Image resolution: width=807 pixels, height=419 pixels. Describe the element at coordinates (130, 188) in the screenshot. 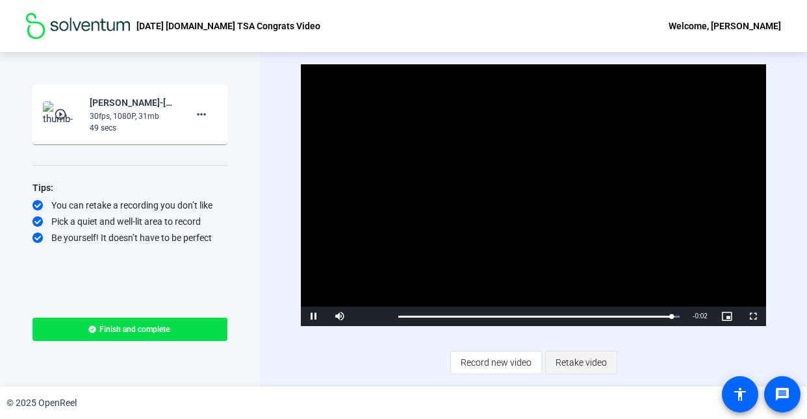

I see `div: Tips:` at that location.